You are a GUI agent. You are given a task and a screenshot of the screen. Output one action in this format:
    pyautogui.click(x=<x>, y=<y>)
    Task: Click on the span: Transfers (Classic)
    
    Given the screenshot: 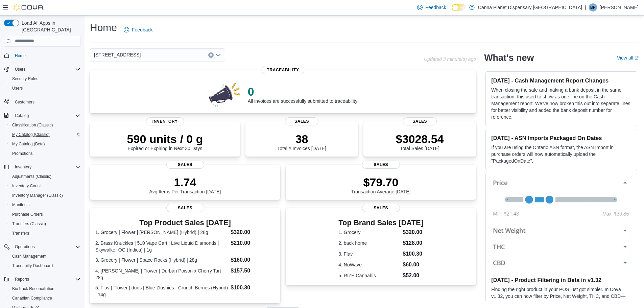 What is the action you would take?
    pyautogui.click(x=45, y=224)
    